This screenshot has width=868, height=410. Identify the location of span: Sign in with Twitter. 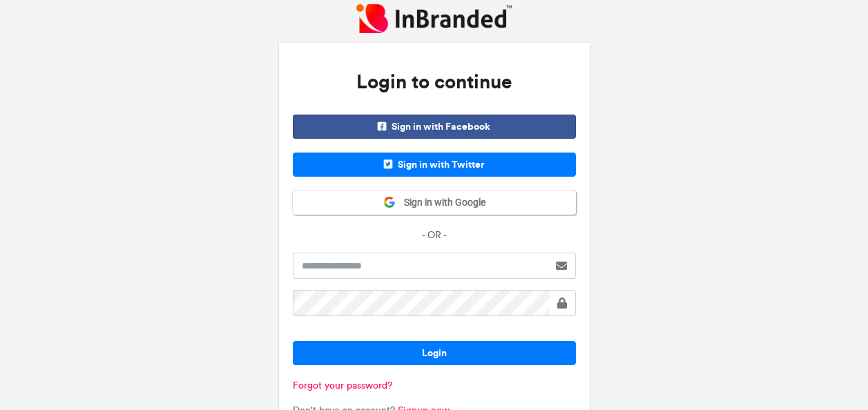
(434, 165).